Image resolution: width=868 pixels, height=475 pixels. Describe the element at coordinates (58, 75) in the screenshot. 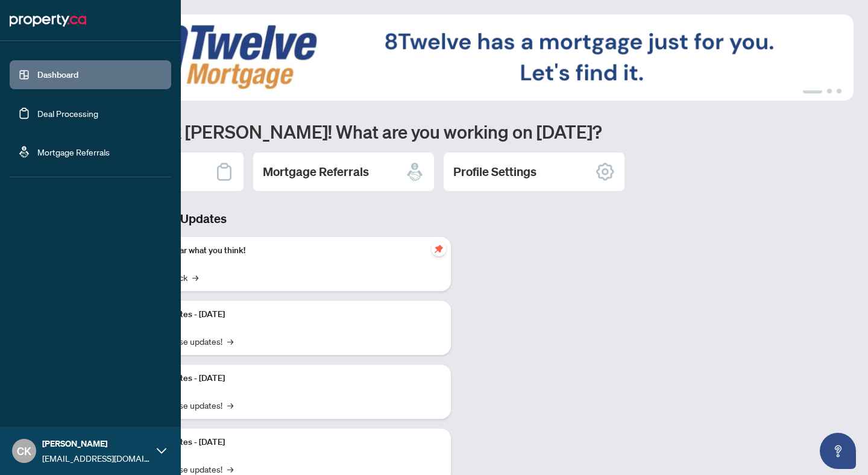

I see `a: Dashboard` at that location.